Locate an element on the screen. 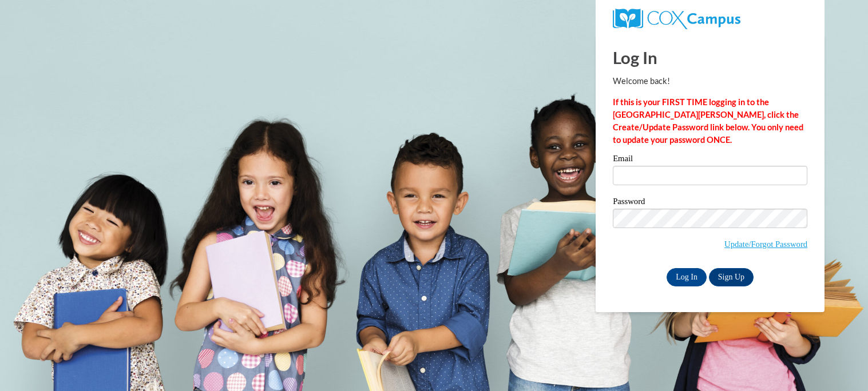 This screenshot has height=391, width=868. p: Welcome back! is located at coordinates (710, 81).